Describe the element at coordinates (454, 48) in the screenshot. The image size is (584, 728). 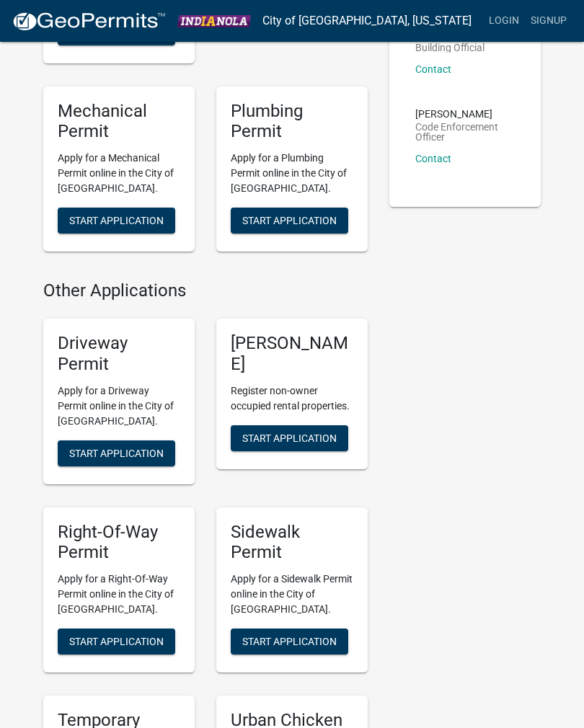
I see `p: Building Official` at that location.